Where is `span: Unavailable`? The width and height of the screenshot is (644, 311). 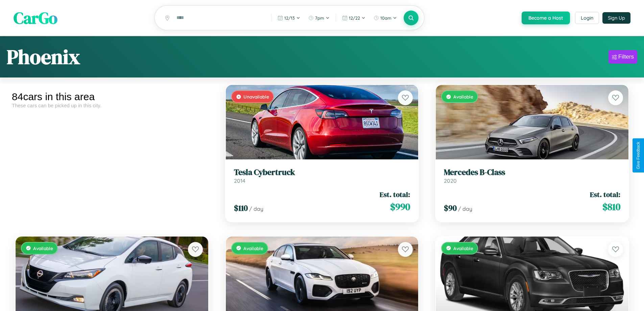 span: Unavailable is located at coordinates (256, 97).